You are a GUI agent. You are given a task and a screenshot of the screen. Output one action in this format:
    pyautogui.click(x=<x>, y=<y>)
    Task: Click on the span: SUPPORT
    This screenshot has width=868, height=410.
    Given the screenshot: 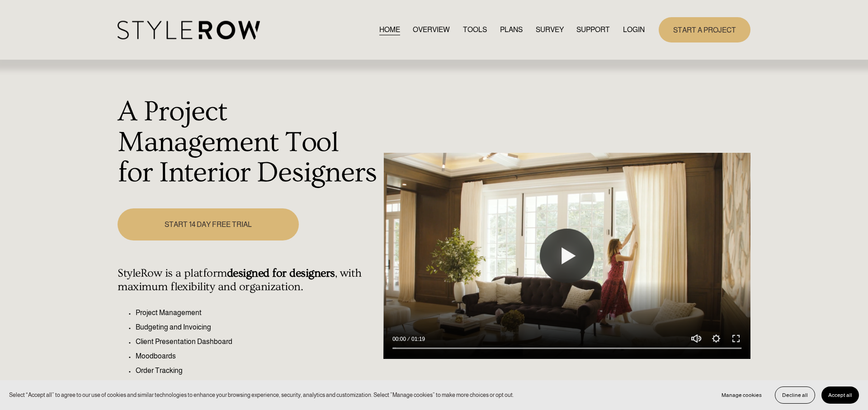 What is the action you would take?
    pyautogui.click(x=594, y=30)
    